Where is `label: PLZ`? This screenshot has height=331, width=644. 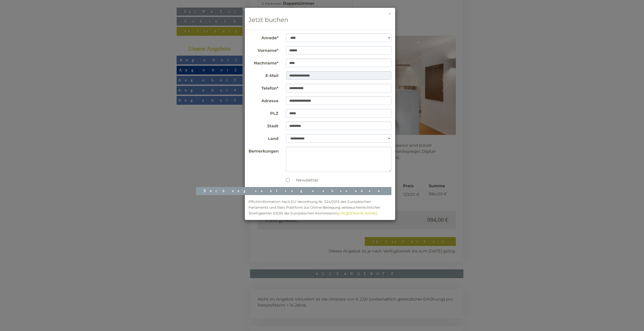 label: PLZ is located at coordinates (264, 112).